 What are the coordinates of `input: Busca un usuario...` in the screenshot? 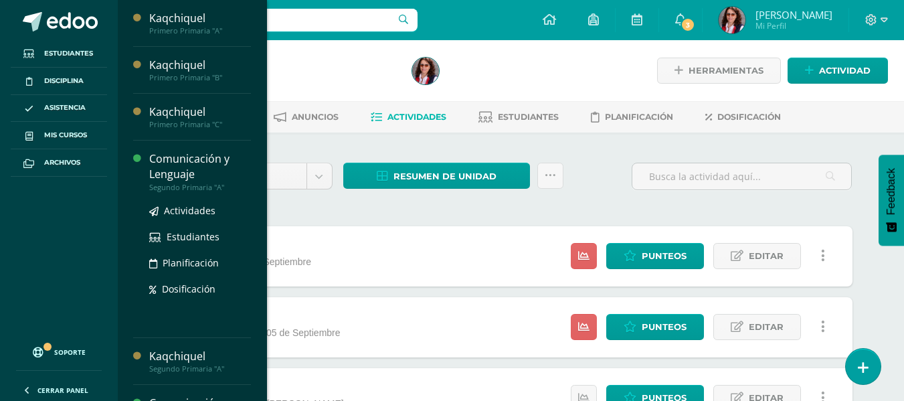 It's located at (272, 20).